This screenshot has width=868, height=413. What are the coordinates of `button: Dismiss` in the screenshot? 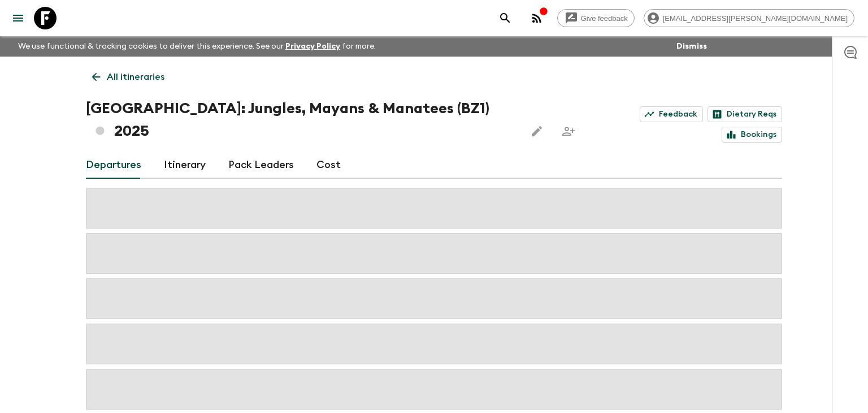 It's located at (692, 46).